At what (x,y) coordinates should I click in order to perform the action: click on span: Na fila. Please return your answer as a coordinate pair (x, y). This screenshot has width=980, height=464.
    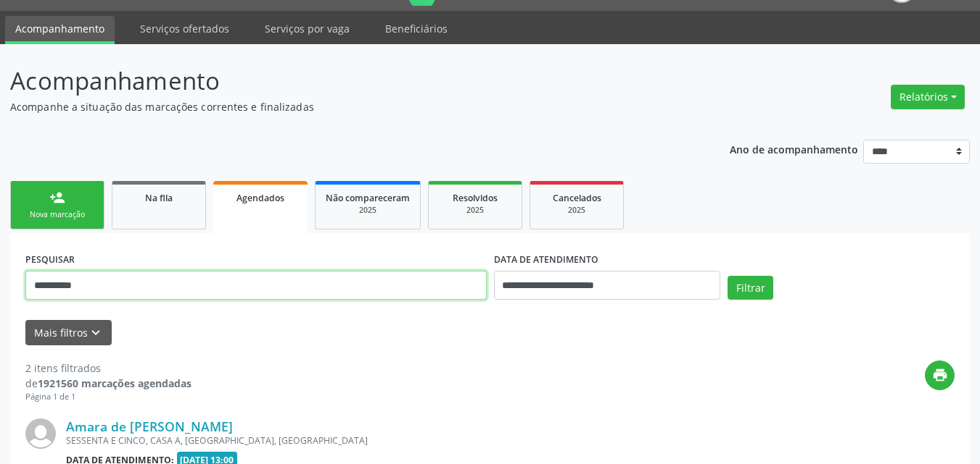
    Looking at the image, I should click on (159, 198).